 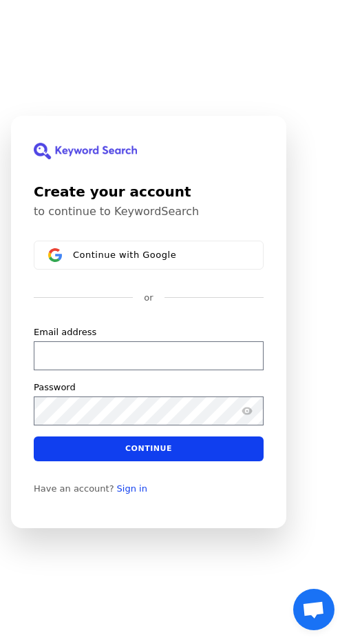 What do you see at coordinates (148, 192) in the screenshot?
I see `h1: Create your account` at bounding box center [148, 192].